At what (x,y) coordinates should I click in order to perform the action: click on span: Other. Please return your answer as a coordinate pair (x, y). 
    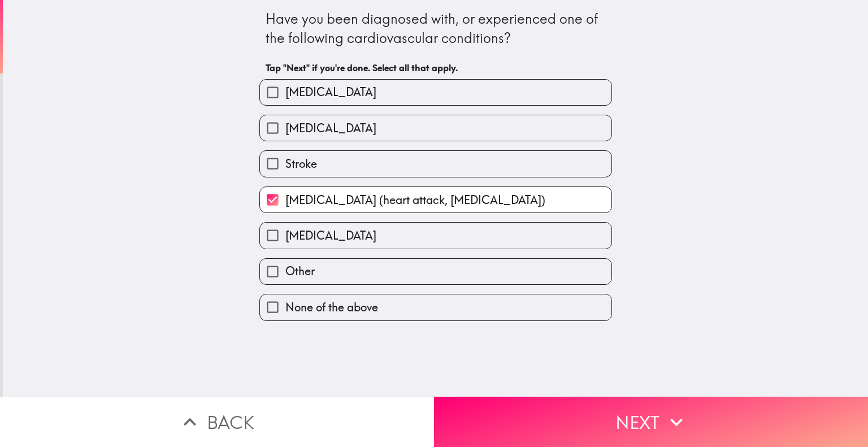
    Looking at the image, I should click on (300, 271).